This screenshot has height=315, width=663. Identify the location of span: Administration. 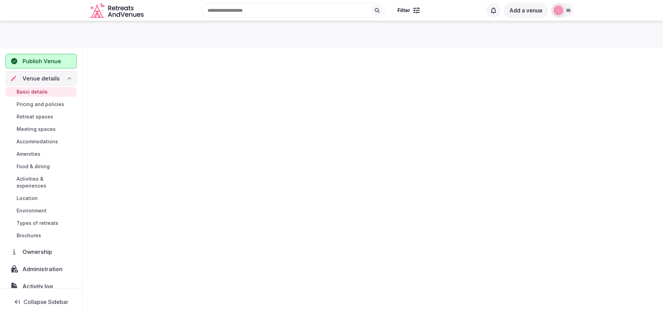
(44, 269).